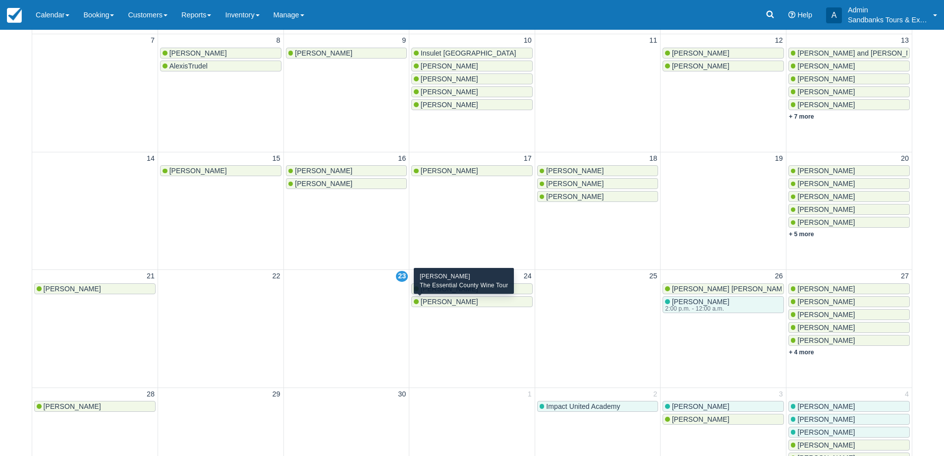  Describe the element at coordinates (277, 159) in the screenshot. I see `a: 15` at that location.